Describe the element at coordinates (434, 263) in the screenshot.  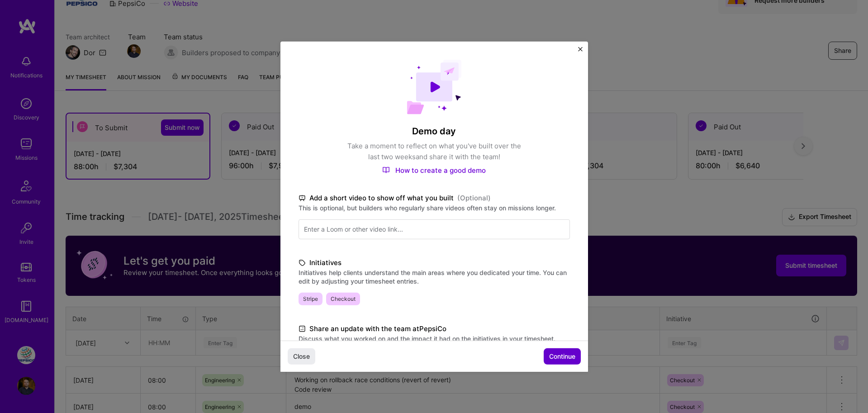
I see `label: Initiatives` at that location.